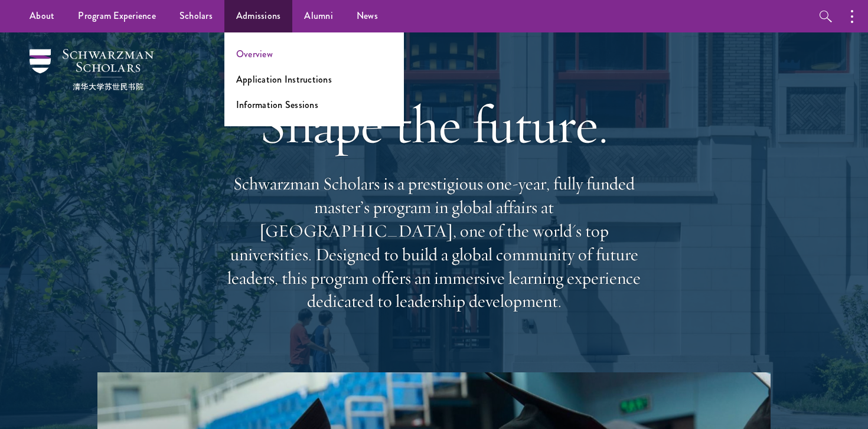 The image size is (868, 429). I want to click on img: Schwarzman Scholars, so click(91, 70).